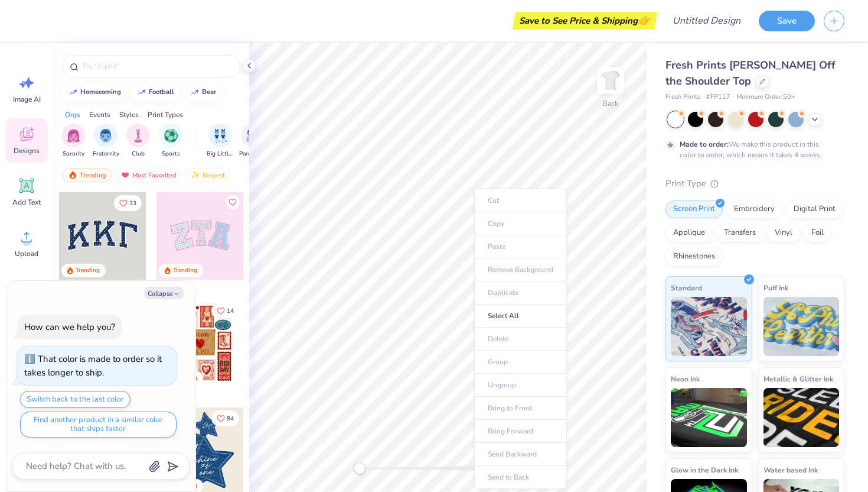  I want to click on span: Sports, so click(171, 153).